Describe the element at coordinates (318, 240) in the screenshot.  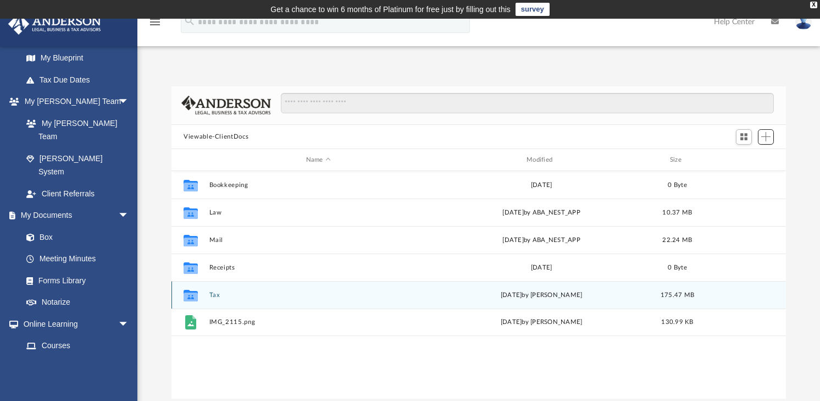
I see `button: Mail` at that location.